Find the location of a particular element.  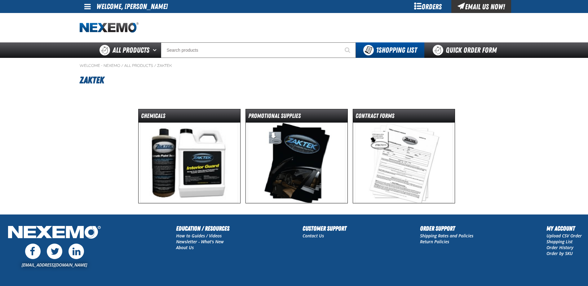

dt: Chemicals is located at coordinates (189, 117).